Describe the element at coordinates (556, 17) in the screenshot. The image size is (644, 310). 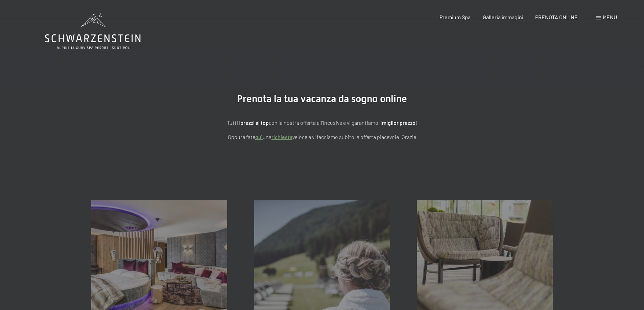
I see `span: PRENOTA ONLINE` at that location.